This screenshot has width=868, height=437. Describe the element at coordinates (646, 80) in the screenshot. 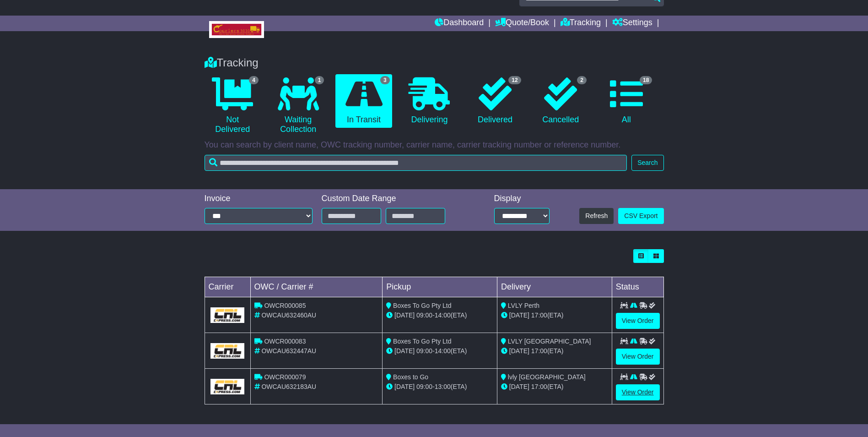

I see `span: 18` at that location.